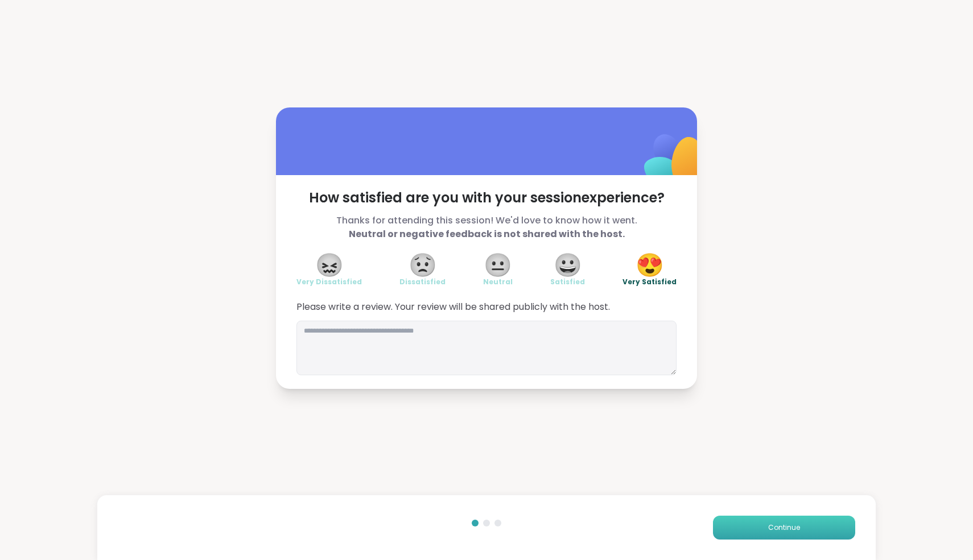  I want to click on span: Dissatisfied, so click(422, 282).